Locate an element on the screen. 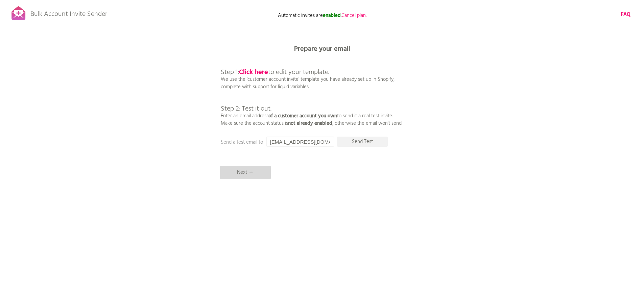  b: FAQ is located at coordinates (626, 15).